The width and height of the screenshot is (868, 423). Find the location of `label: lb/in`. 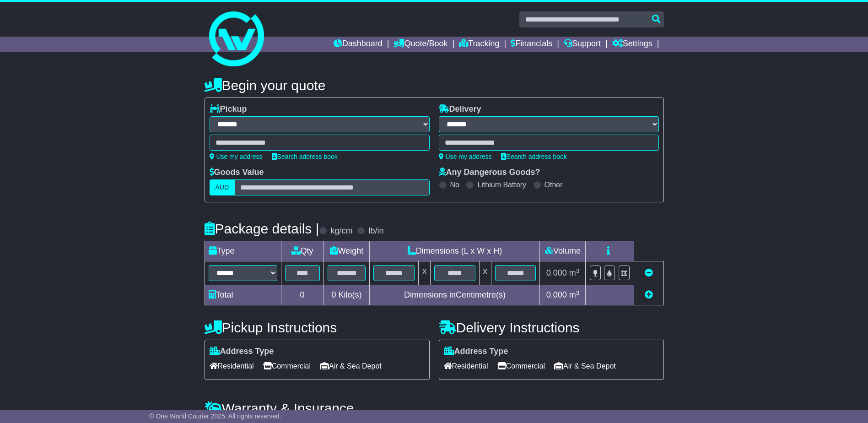

label: lb/in is located at coordinates (376, 231).